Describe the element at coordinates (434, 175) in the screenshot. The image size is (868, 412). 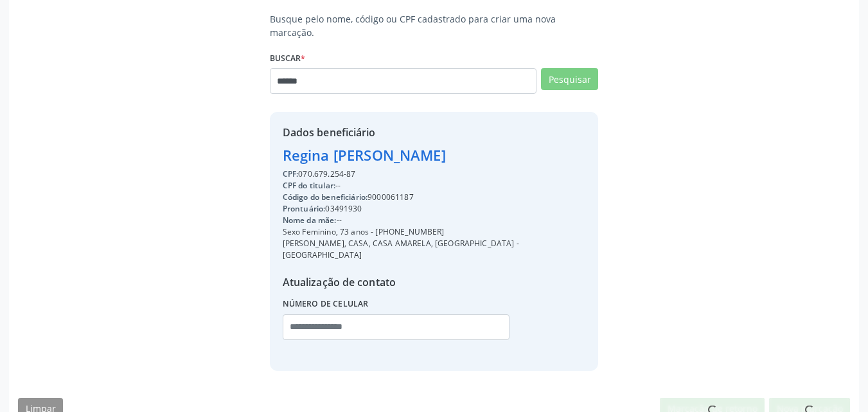
I see `div: 070.679.254-87` at that location.